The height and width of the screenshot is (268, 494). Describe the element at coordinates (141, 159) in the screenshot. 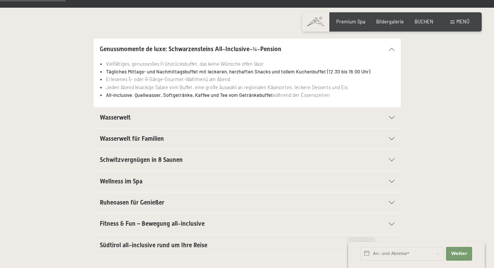

I see `span: Schwitzvergnügen in 8 Saunen` at that location.